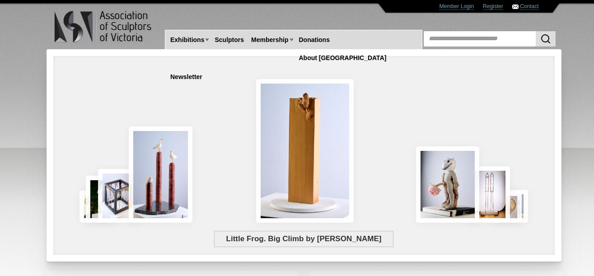 The height and width of the screenshot is (276, 594). I want to click on img: Swingers, so click(489, 194).